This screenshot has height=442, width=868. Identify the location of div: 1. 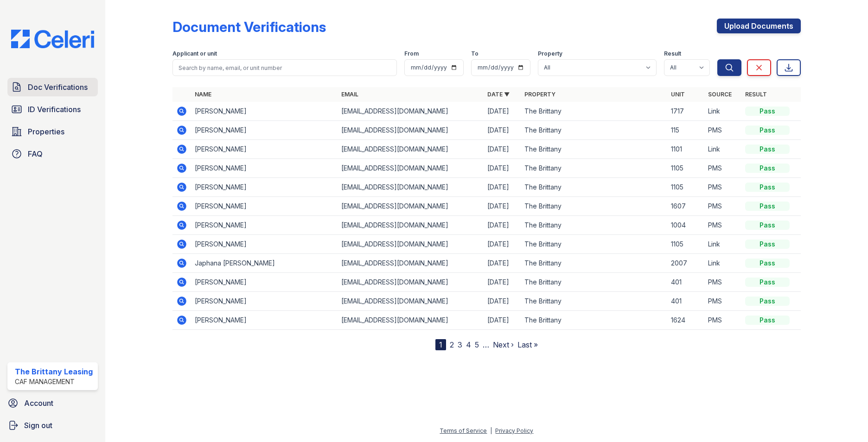
(441, 345).